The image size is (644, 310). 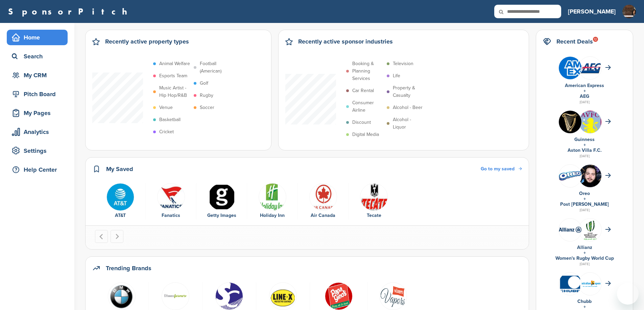 I want to click on img: Open uri20141112 50798 1czdyf5, so click(x=338, y=296).